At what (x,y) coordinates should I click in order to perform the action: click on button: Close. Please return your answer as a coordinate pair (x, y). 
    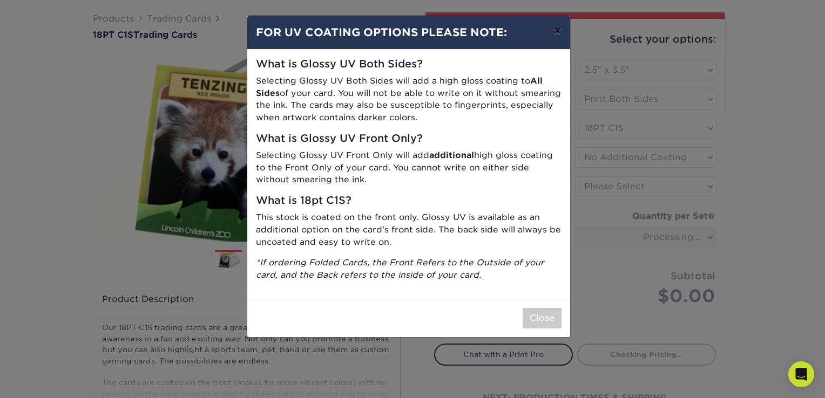
    Looking at the image, I should click on (542, 319).